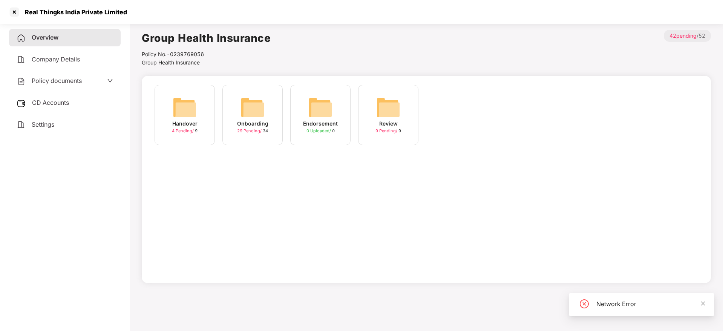 Image resolution: width=723 pixels, height=331 pixels. What do you see at coordinates (253, 131) in the screenshot?
I see `div: 34` at bounding box center [253, 131].